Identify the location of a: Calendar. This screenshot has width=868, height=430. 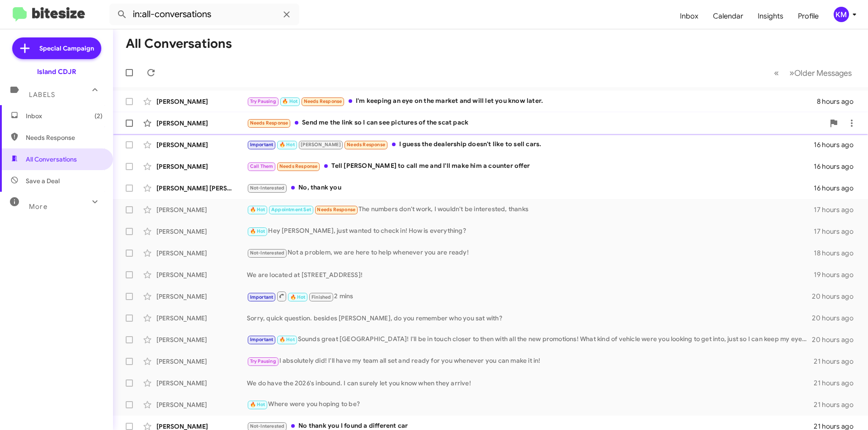
(728, 16).